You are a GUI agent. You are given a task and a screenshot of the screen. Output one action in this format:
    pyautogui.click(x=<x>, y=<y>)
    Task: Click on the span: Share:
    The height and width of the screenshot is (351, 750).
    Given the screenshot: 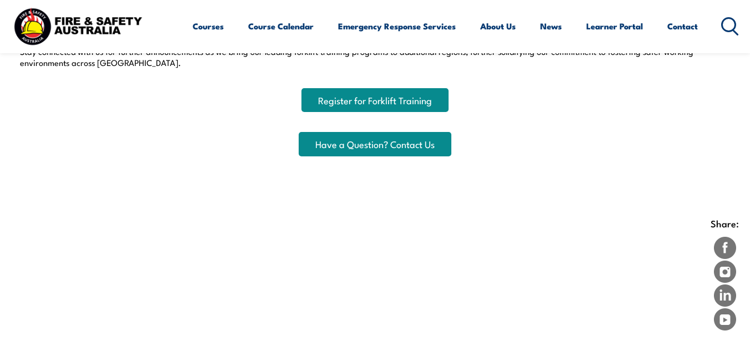 What is the action you would take?
    pyautogui.click(x=724, y=224)
    